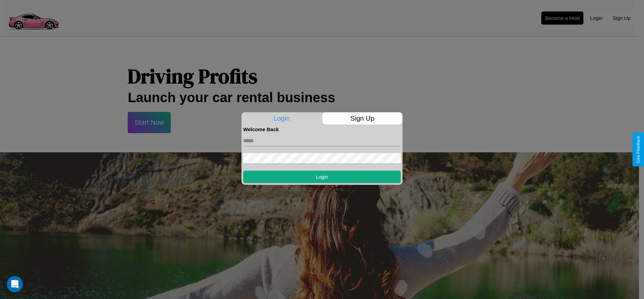 This screenshot has width=644, height=299. I want to click on div: Give Feedback, so click(639, 150).